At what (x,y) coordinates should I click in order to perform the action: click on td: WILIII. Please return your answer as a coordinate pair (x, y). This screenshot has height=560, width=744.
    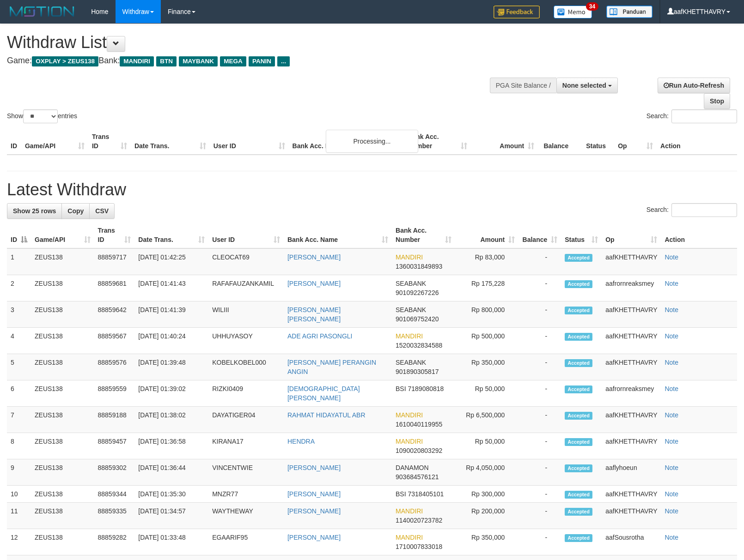
    Looking at the image, I should click on (246, 314).